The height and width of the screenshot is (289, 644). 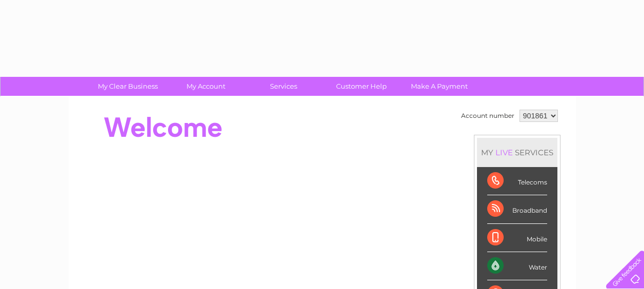 I want to click on a: Services, so click(x=283, y=86).